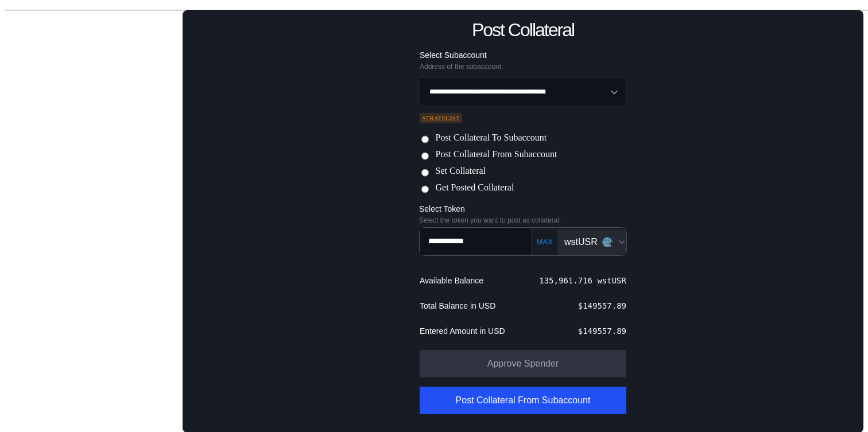  I want to click on div: Select Subaccount, so click(523, 55).